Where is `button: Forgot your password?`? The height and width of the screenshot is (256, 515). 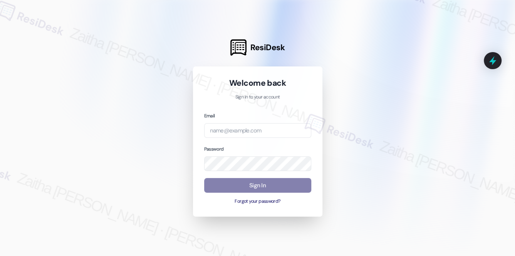 button: Forgot your password? is located at coordinates (258, 201).